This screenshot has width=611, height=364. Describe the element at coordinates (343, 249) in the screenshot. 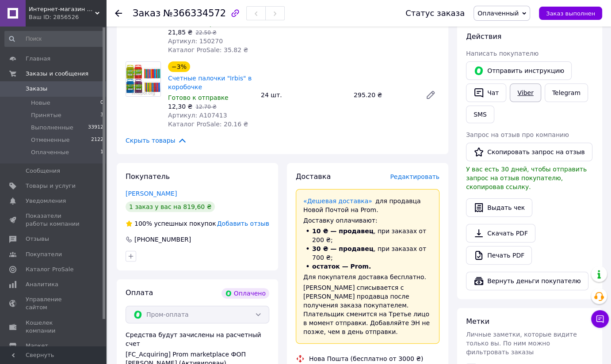

I see `span: 30 ₴ — продавец` at that location.